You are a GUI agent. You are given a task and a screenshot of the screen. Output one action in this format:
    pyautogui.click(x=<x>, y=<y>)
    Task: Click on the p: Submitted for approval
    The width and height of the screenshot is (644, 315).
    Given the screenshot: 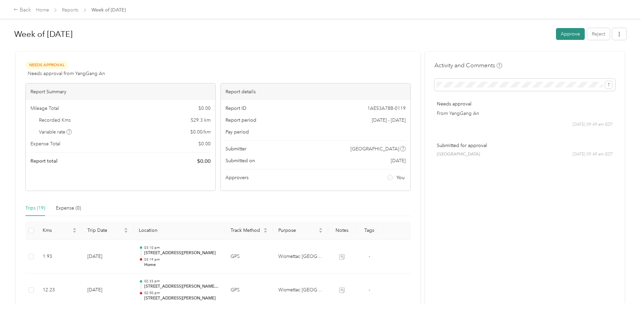 What is the action you would take?
    pyautogui.click(x=525, y=146)
    